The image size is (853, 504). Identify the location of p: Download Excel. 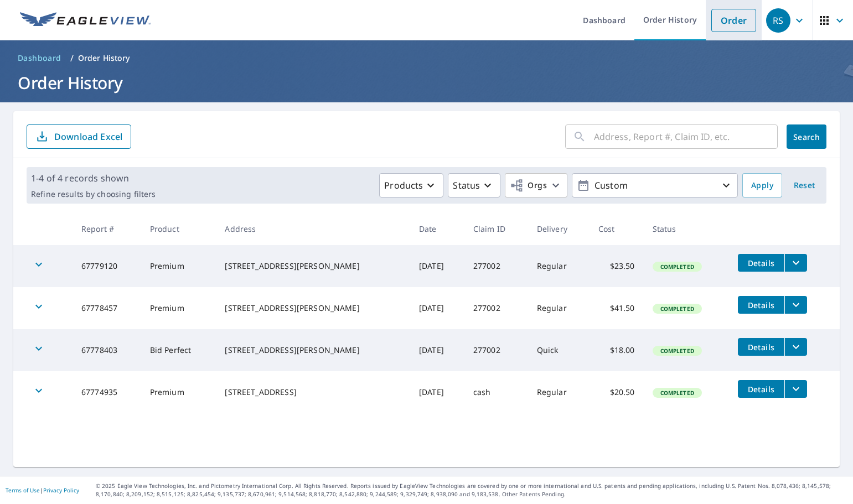
(88, 137).